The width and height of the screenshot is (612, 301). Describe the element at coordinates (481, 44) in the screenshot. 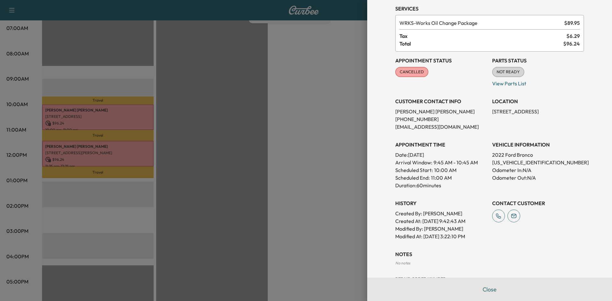

I see `span: Total` at that location.